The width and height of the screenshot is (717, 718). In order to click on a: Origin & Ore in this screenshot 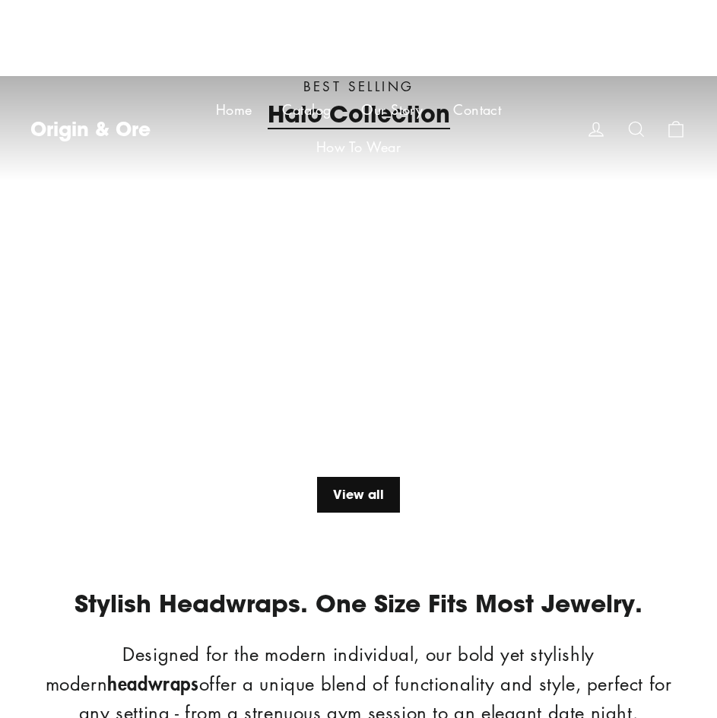, I will do `click(91, 129)`.